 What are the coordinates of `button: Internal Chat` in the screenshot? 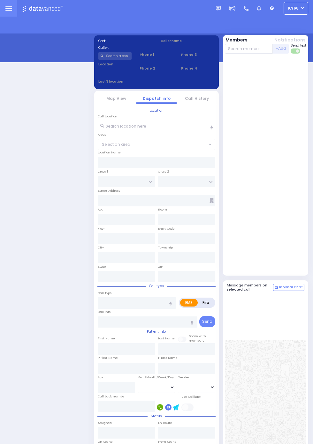 It's located at (288, 288).